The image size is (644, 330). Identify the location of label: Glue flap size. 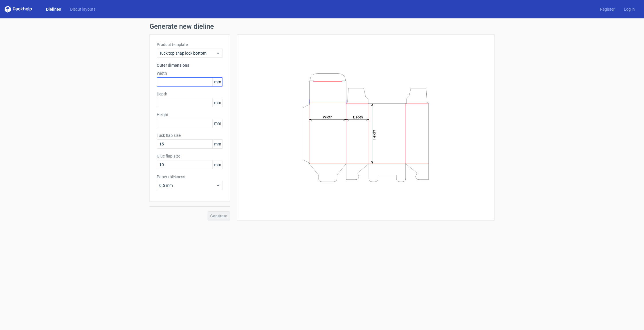
(190, 156).